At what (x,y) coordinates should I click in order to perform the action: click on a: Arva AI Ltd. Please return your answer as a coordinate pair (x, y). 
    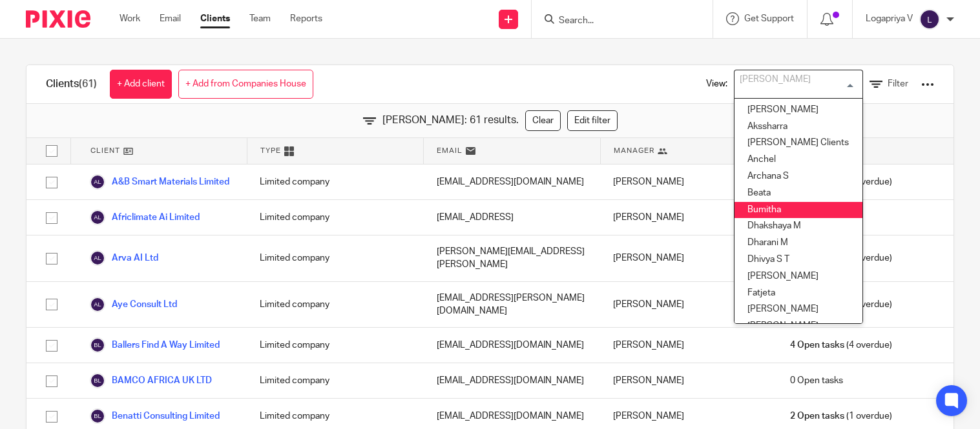
    Looking at the image, I should click on (124, 258).